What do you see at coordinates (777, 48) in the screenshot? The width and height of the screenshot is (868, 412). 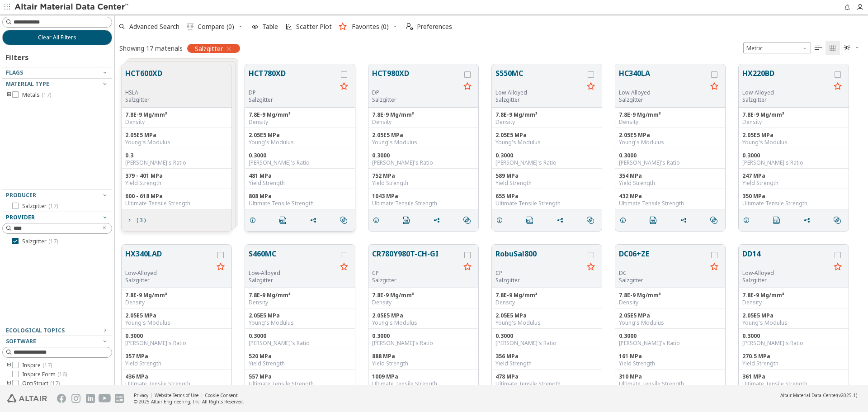 I see `span: Metric` at bounding box center [777, 48].